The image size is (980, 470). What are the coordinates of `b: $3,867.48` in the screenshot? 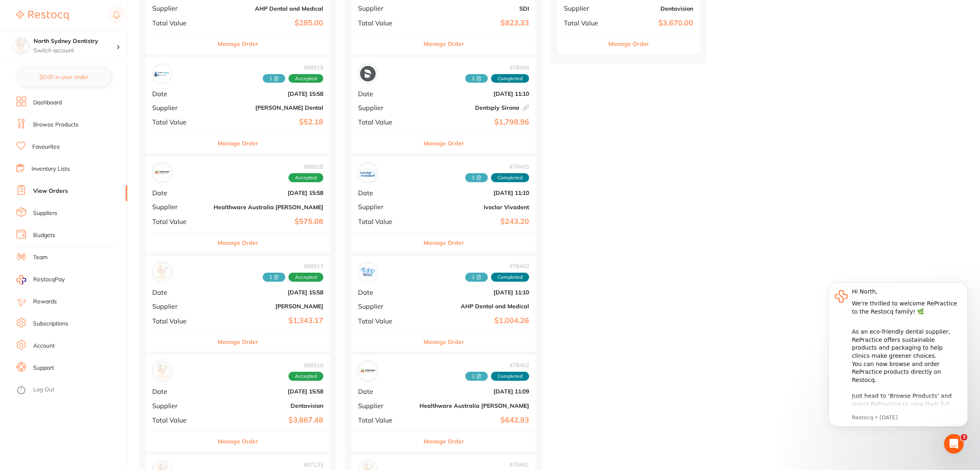 It's located at (268, 420).